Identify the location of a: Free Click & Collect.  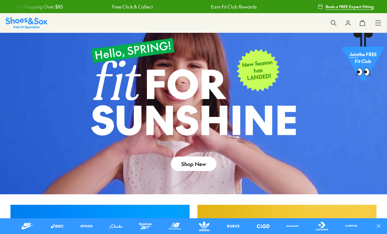
(90, 7).